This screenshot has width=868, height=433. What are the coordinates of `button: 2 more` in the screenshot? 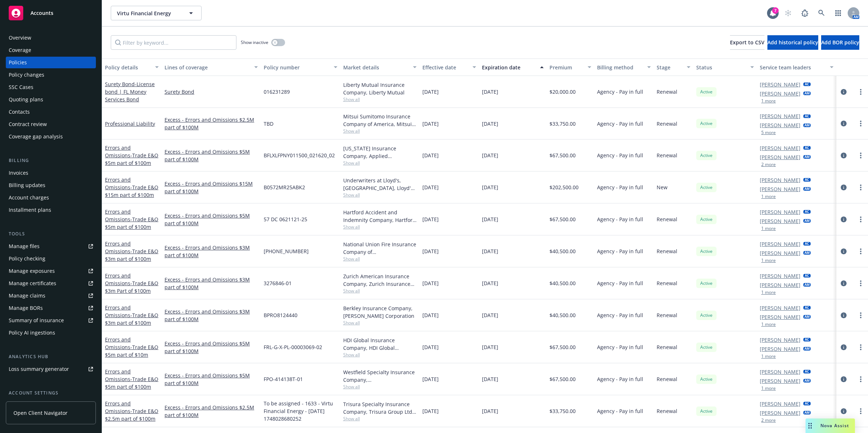 It's located at (768, 421).